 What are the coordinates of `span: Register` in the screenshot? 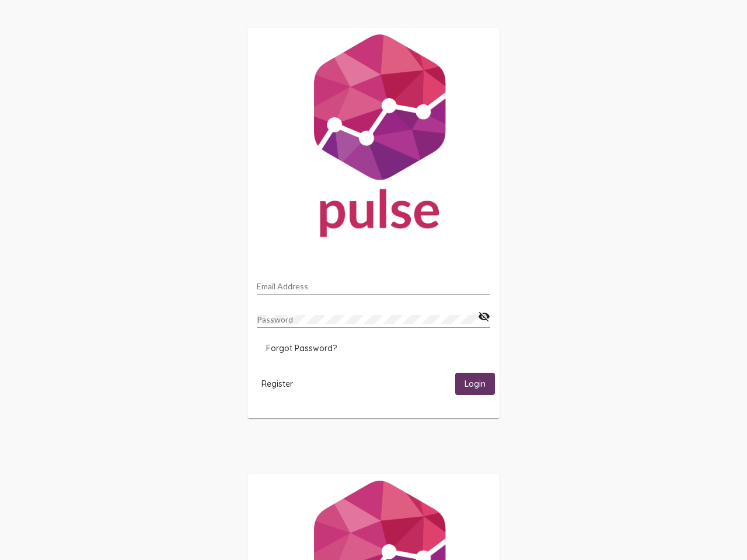 It's located at (277, 384).